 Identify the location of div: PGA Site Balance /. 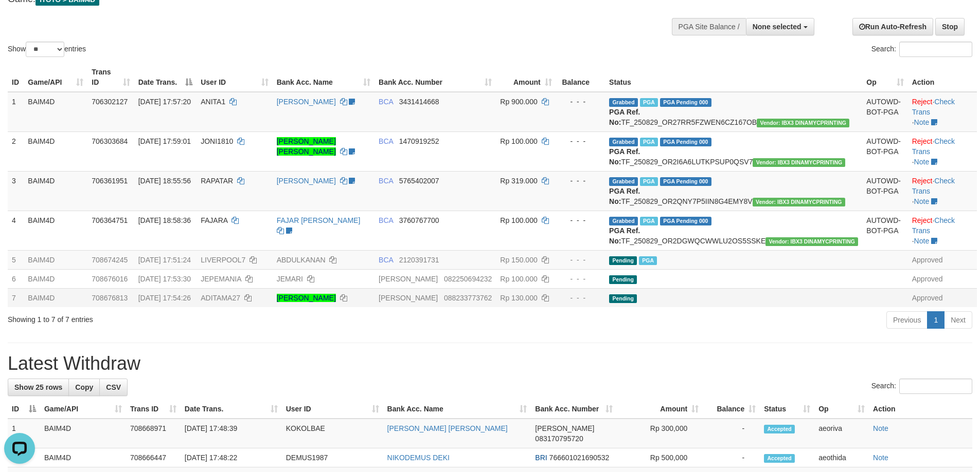
(709, 27).